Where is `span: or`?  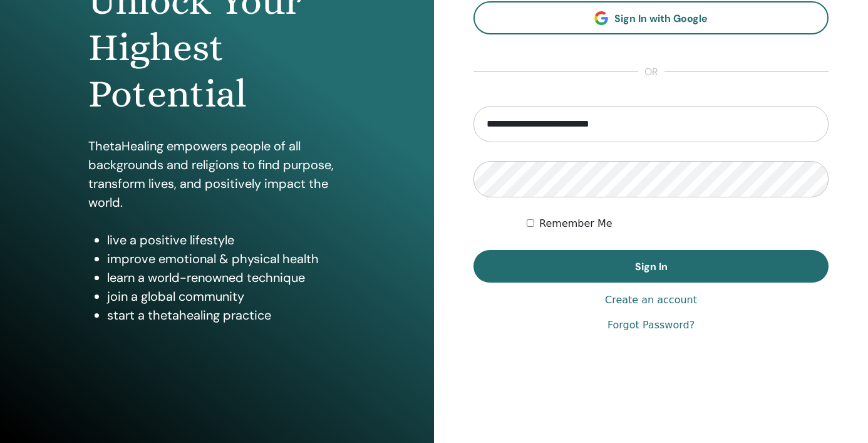 span: or is located at coordinates (651, 72).